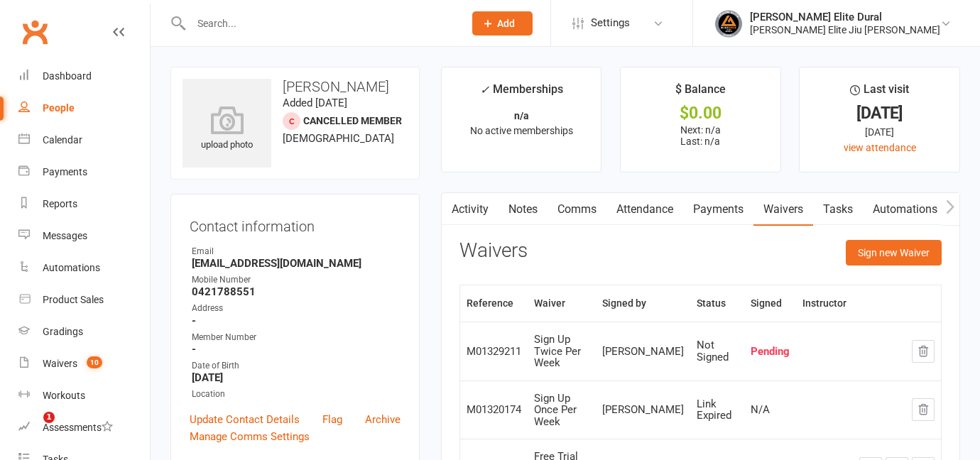 The image size is (980, 460). What do you see at coordinates (783, 210) in the screenshot?
I see `a: Waivers` at bounding box center [783, 210].